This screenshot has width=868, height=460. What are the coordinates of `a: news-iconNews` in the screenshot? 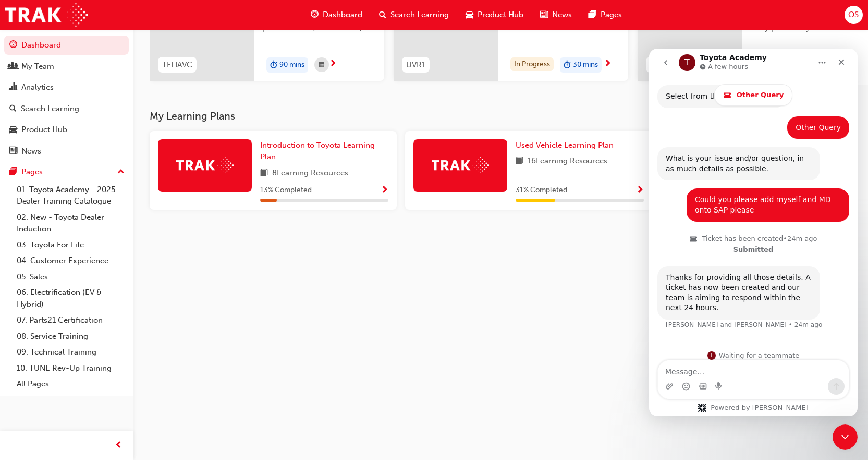 It's located at (556, 15).